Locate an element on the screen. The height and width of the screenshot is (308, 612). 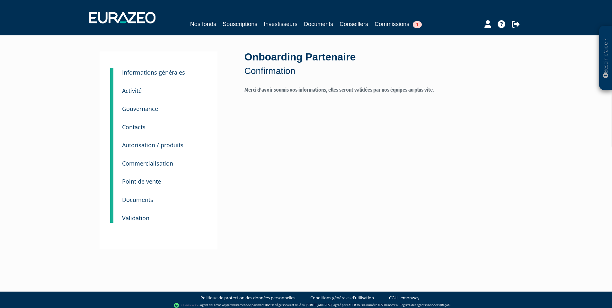
a: Commissions1 is located at coordinates (398, 24).